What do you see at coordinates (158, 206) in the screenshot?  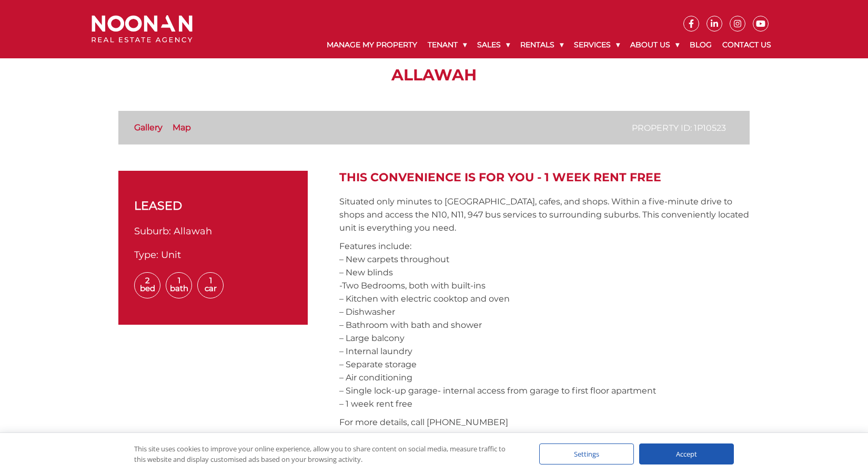 I see `span: leased` at bounding box center [158, 206].